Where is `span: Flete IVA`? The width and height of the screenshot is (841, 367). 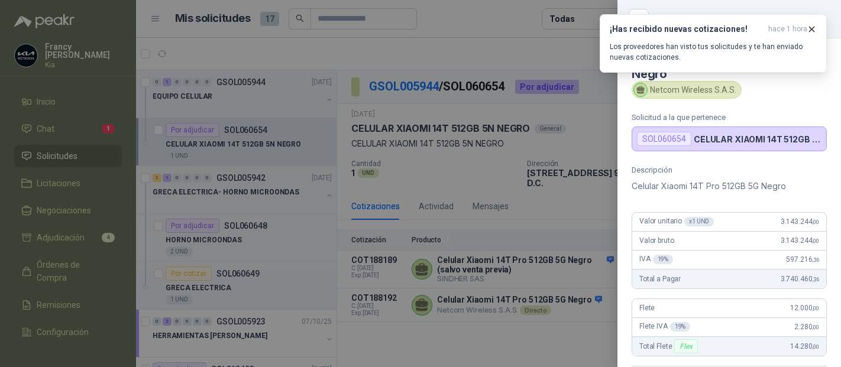
span: Flete IVA is located at coordinates (665, 327).